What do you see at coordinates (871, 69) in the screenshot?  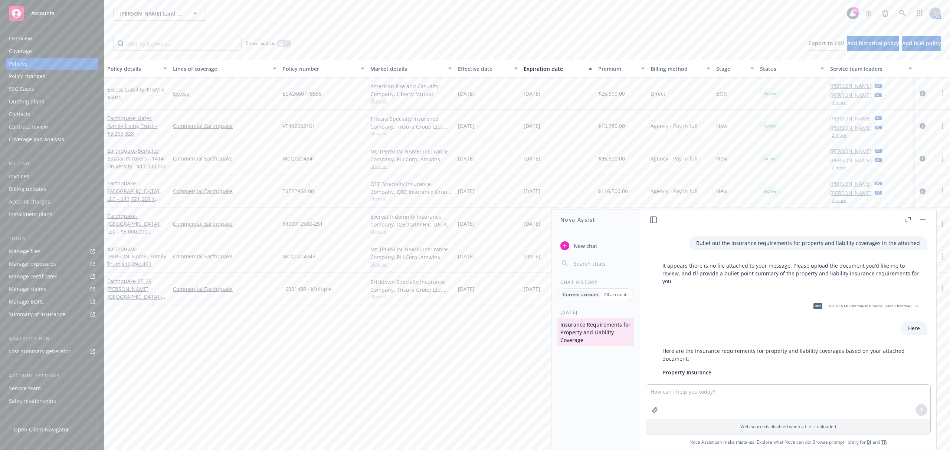 I see `button: Service team leaders` at bounding box center [871, 69].